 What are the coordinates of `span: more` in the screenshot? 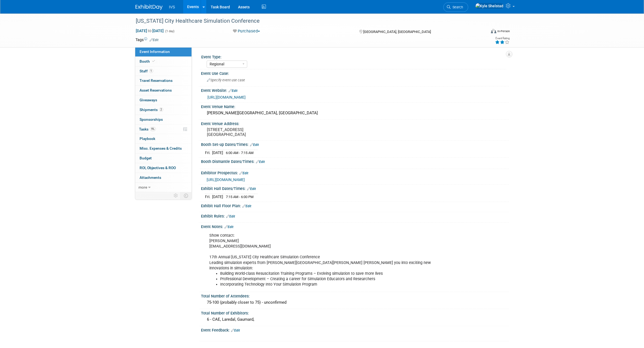 It's located at (142, 187).